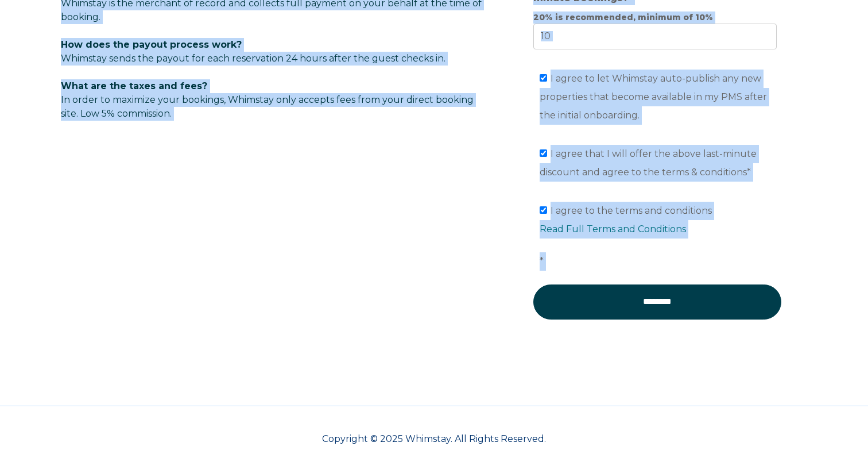 The image size is (868, 473). What do you see at coordinates (653, 96) in the screenshot?
I see `span: I agree to let Whimstay auto-publish any new properties that become available in my PMS after the...` at bounding box center [653, 96].